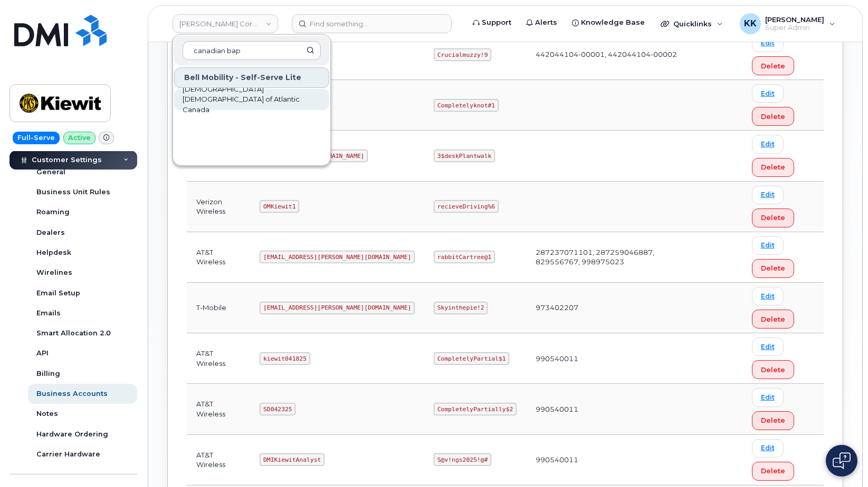  Describe the element at coordinates (786, 23) in the screenshot. I see `div: Kristin Kammer-Grossman` at that location.